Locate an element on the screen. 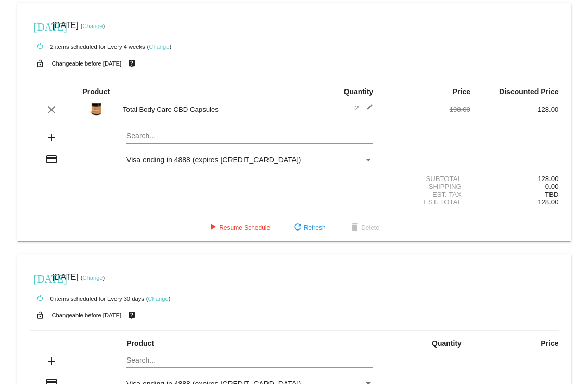 Image resolution: width=588 pixels, height=384 pixels. mat-icon: refresh is located at coordinates (298, 228).